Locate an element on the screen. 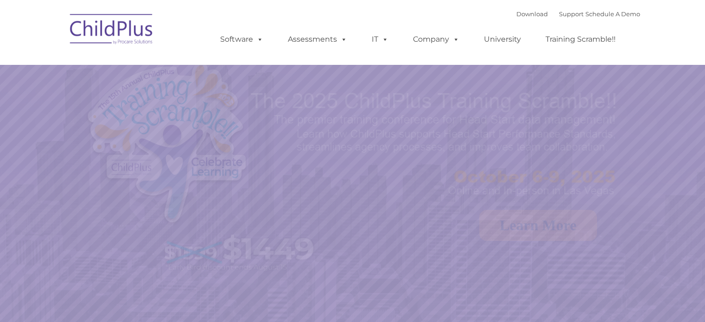 This screenshot has height=322, width=705. a: Assessments is located at coordinates (317, 39).